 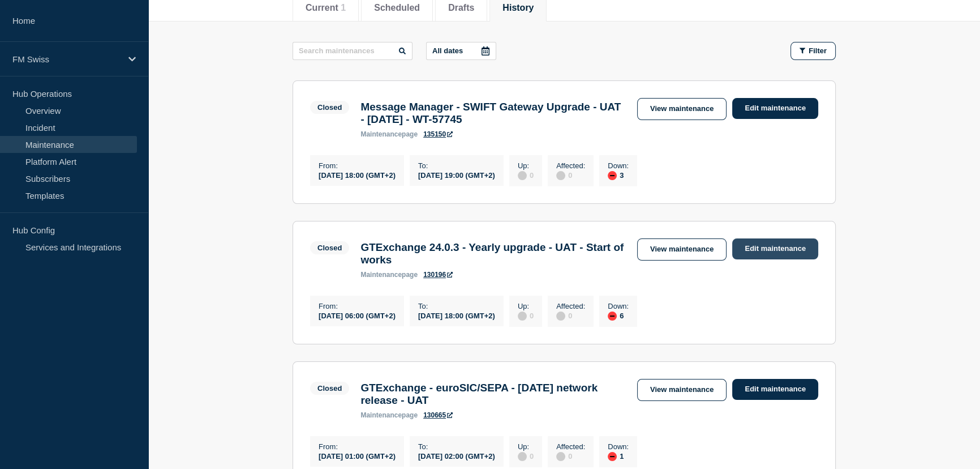 What do you see at coordinates (343, 8) in the screenshot?
I see `span: 1` at bounding box center [343, 8].